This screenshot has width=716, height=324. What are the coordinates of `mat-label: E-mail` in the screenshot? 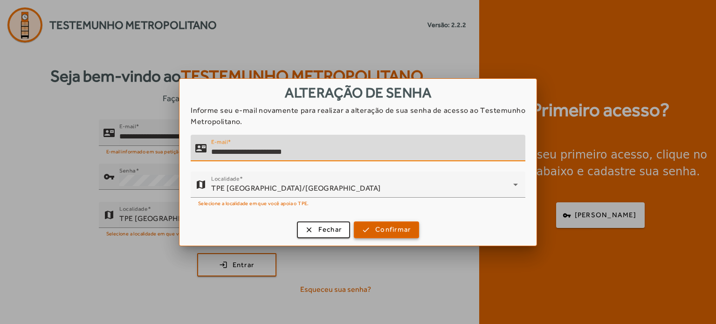 It's located at (219, 141).